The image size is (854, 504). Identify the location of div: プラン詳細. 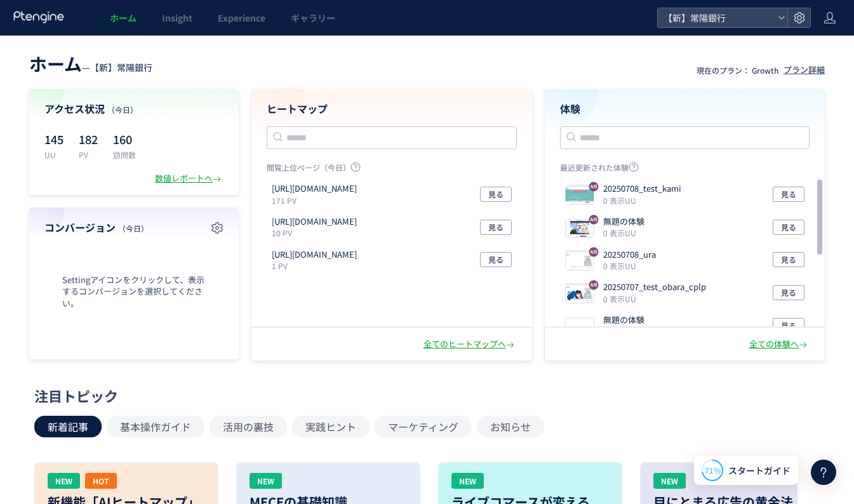
(804, 70).